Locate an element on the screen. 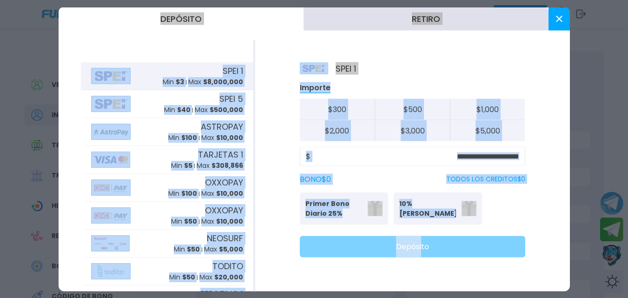  button: Primer Bono Diario 25% is located at coordinates (344, 208).